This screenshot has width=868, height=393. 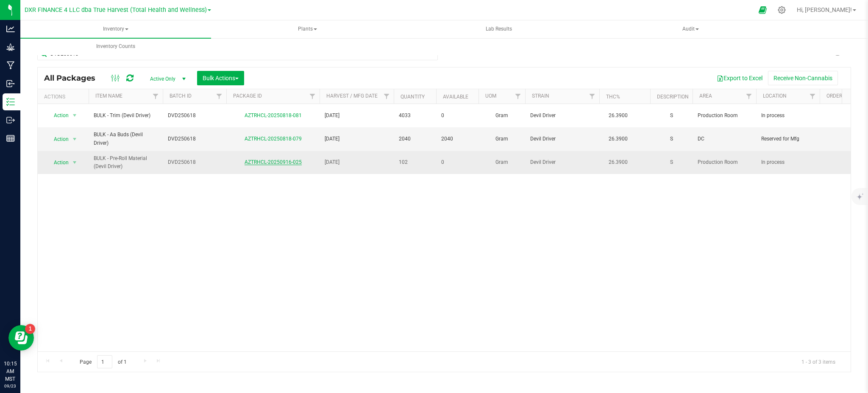 I want to click on span: 1 - 3 of 3 items, so click(x=819, y=362).